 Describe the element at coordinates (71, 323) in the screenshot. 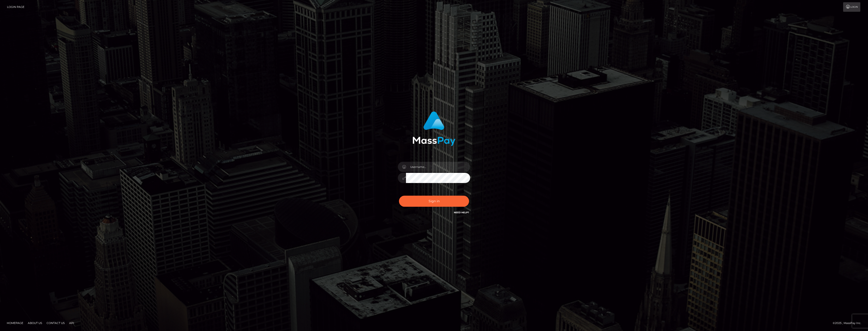

I see `a: API` at that location.